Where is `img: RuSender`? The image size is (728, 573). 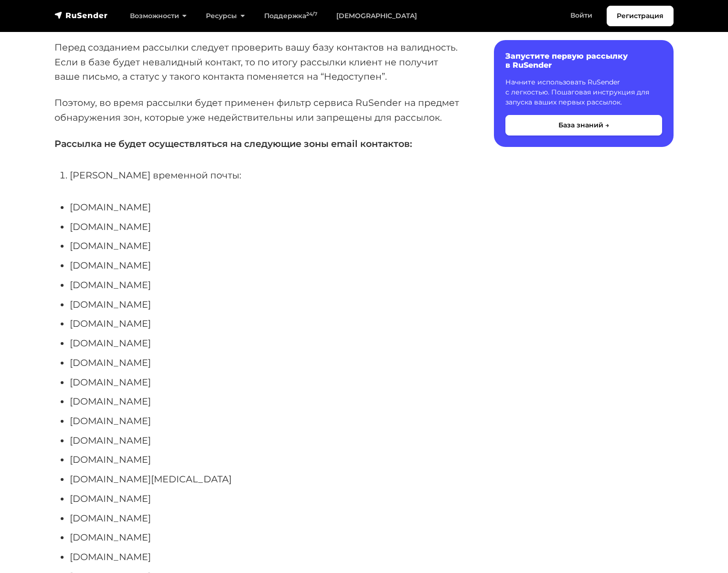 img: RuSender is located at coordinates (81, 15).